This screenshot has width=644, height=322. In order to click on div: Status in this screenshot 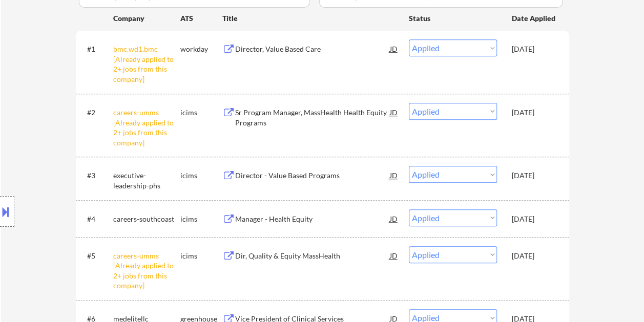, I will do `click(453, 18)`.